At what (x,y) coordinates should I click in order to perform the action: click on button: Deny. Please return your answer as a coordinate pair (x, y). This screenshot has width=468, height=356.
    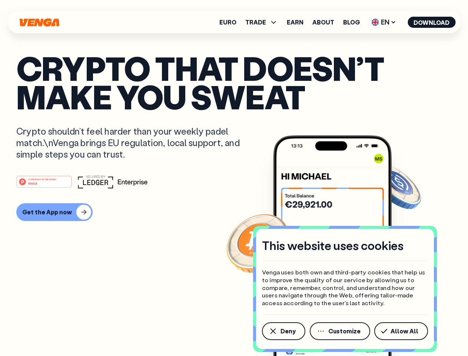
    Looking at the image, I should click on (284, 331).